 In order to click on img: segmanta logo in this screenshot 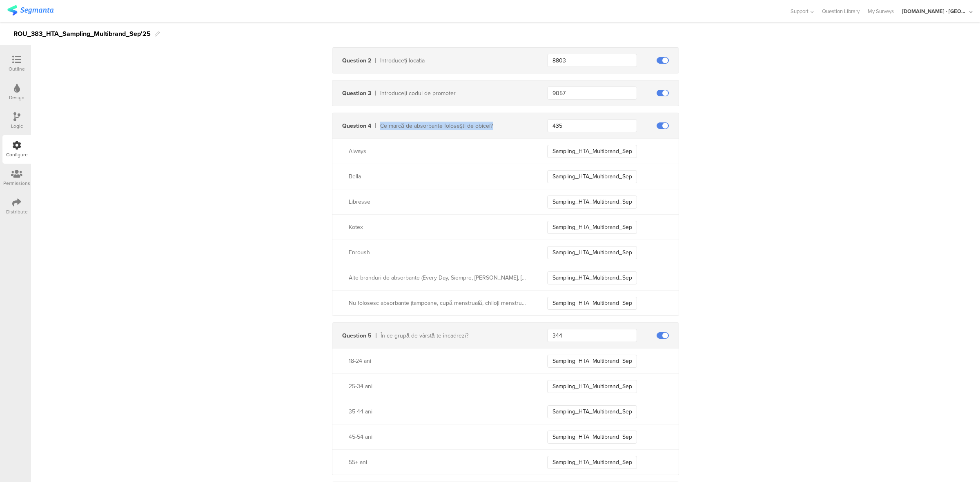, I will do `click(30, 11)`.